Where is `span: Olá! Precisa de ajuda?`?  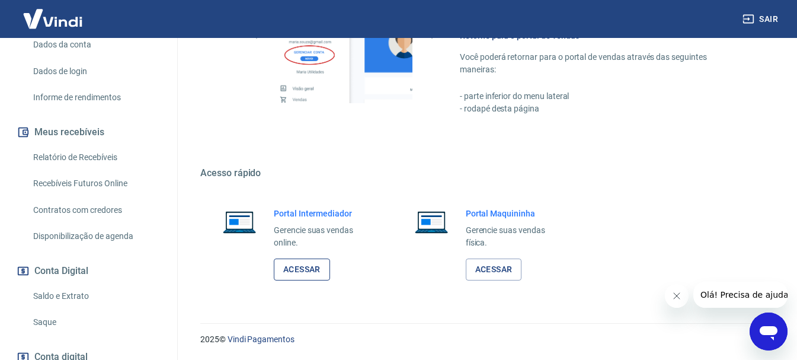
span: Olá! Precisa de ajuda? is located at coordinates (53, 13).